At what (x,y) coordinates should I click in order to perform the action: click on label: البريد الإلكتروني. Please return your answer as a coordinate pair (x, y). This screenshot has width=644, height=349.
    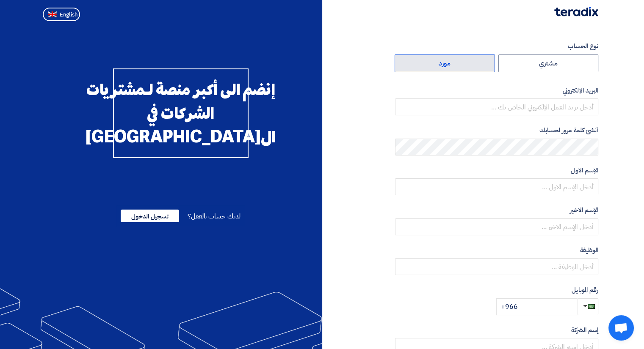
    Looking at the image, I should click on (497, 90).